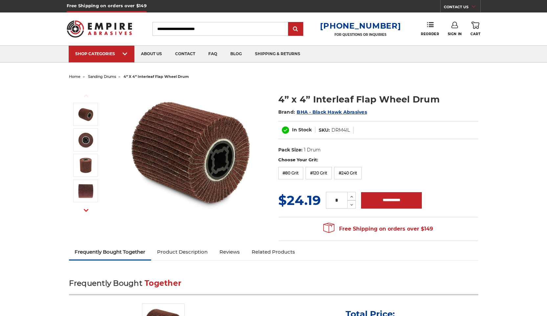  What do you see at coordinates (378, 99) in the screenshot?
I see `h1: 4” x 4” Interleaf Flap Wheel Drum` at bounding box center [378, 99].